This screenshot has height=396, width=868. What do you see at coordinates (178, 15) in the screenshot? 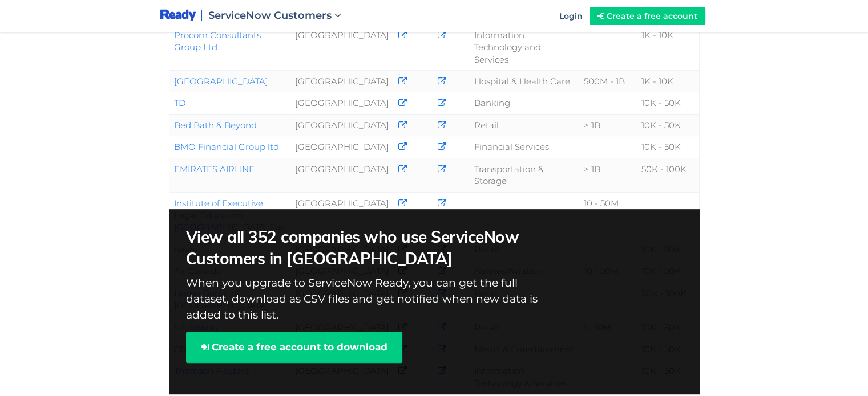
I see `img: logo` at bounding box center [178, 15].